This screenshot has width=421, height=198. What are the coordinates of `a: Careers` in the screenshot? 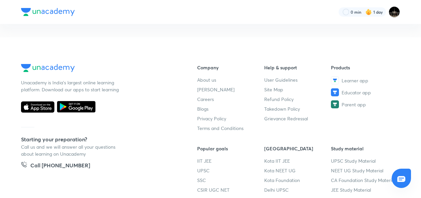 It's located at (230, 99).